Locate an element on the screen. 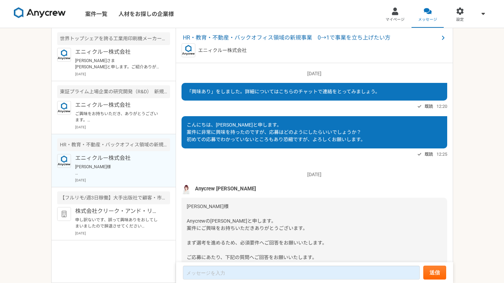 This screenshot has height=283, width=504. p: 株式会社クリーク・アンド・リバー社 is located at coordinates (118, 211).